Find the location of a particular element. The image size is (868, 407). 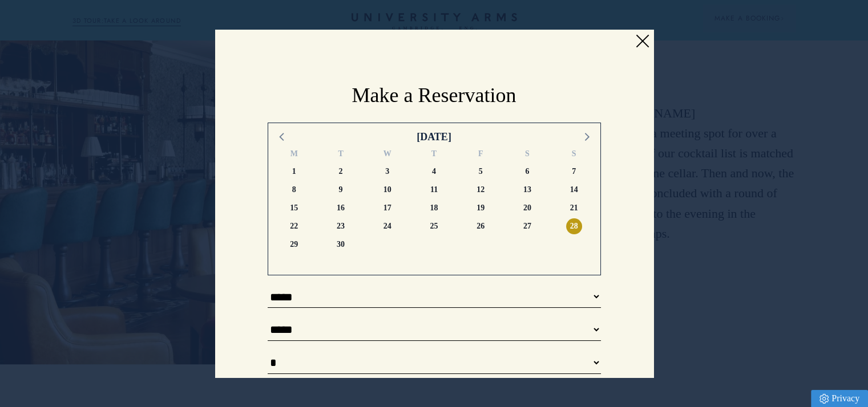

span: Sunday 28 June 2026 is located at coordinates (574, 226).